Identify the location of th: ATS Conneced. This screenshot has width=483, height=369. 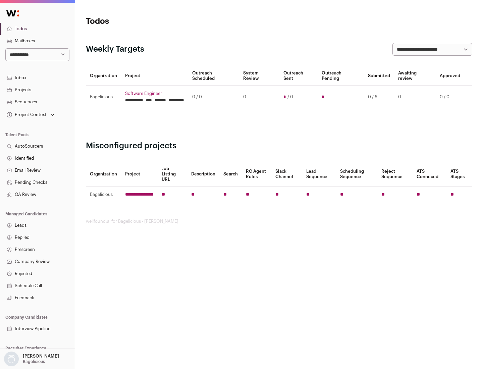
(429, 174).